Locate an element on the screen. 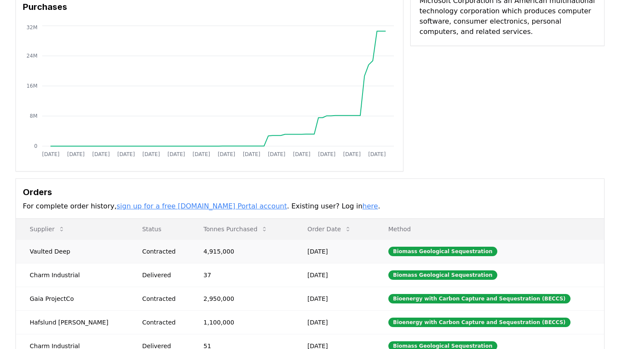 The height and width of the screenshot is (349, 620). h3: Purchases is located at coordinates (209, 7).